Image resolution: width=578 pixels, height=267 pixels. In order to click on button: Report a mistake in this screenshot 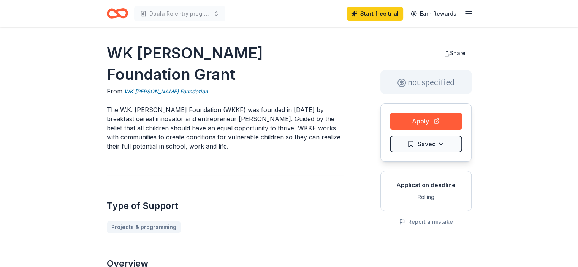, I will do `click(426, 222)`.